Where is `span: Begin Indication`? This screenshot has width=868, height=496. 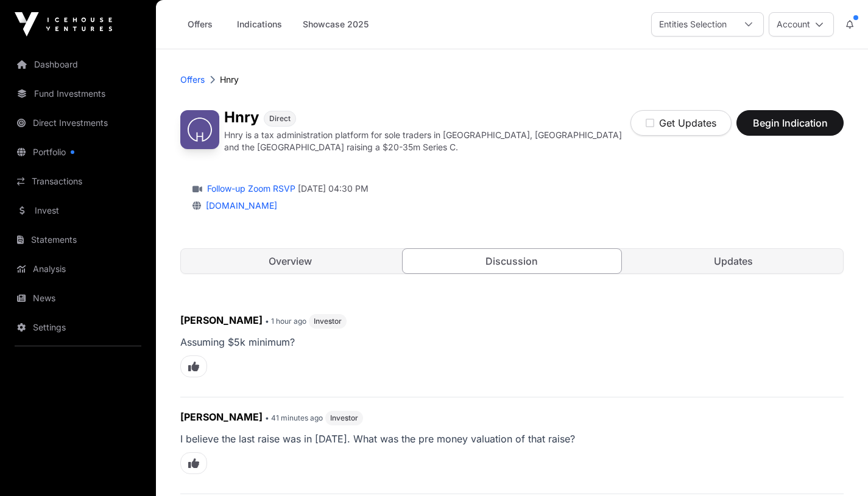 span: Begin Indication is located at coordinates (790, 123).